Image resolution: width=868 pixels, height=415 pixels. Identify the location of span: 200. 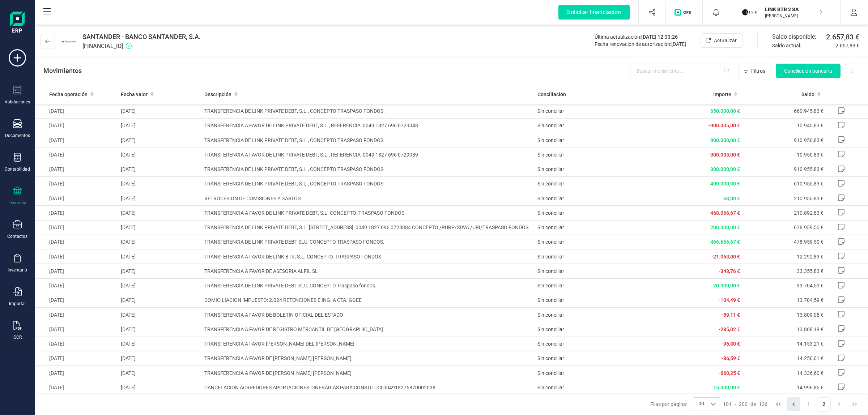
(744, 404).